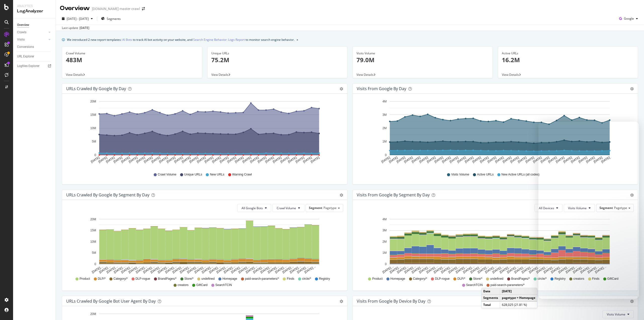  Describe the element at coordinates (297, 40) in the screenshot. I see `button: close banner` at that location.